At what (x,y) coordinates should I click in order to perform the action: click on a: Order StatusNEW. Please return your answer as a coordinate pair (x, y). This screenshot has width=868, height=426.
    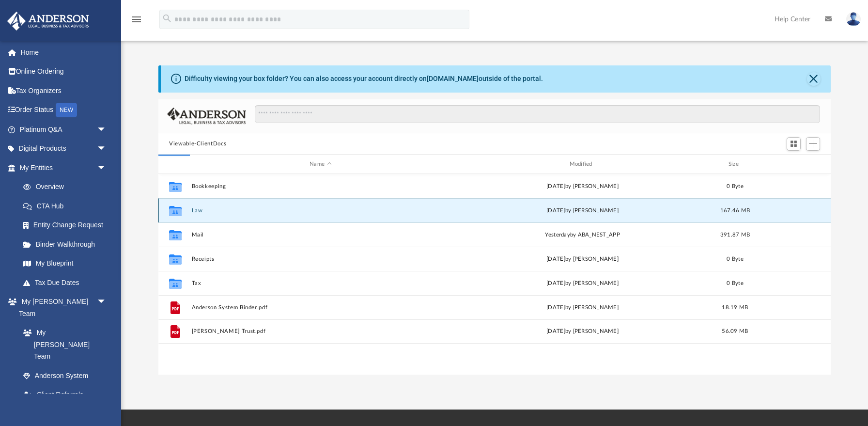
    Looking at the image, I should click on (64, 110).